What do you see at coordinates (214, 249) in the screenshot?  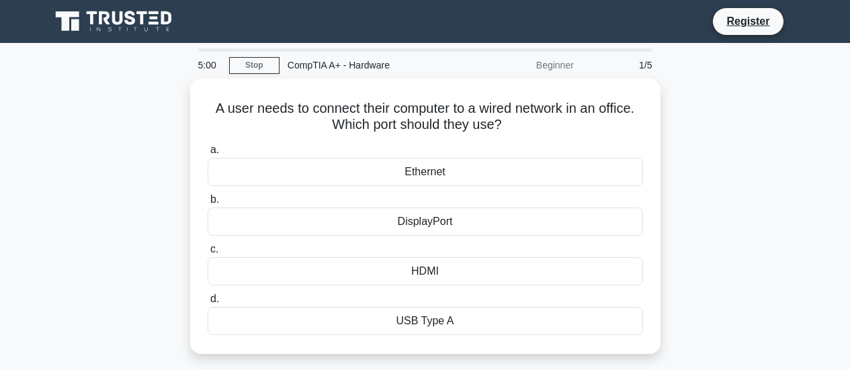 I see `span: c.` at bounding box center [214, 249].